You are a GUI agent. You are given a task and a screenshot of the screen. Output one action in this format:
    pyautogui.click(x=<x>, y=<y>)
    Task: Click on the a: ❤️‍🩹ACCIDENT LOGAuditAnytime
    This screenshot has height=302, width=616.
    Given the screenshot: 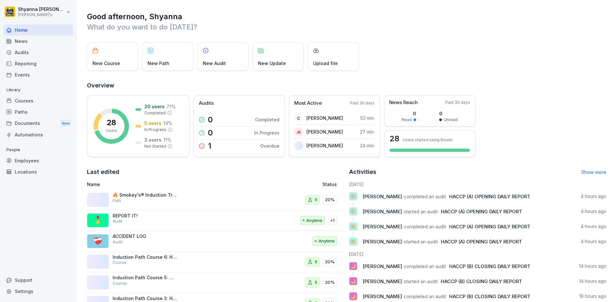 What is the action you would take?
    pyautogui.click(x=215, y=241)
    